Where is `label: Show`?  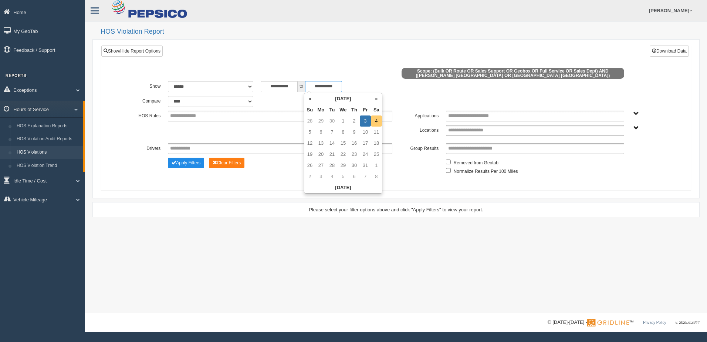
label: Show is located at coordinates (141, 85).